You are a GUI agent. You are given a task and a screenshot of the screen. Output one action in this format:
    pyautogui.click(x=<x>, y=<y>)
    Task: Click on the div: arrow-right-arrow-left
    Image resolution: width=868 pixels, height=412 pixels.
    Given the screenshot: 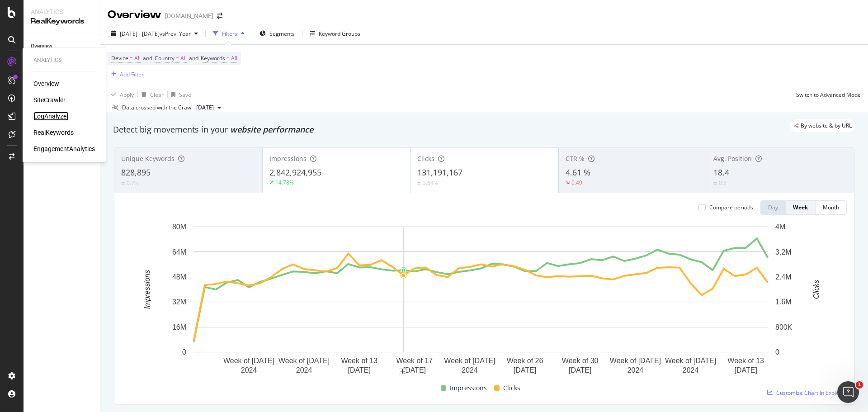 What is the action you would take?
    pyautogui.click(x=220, y=16)
    